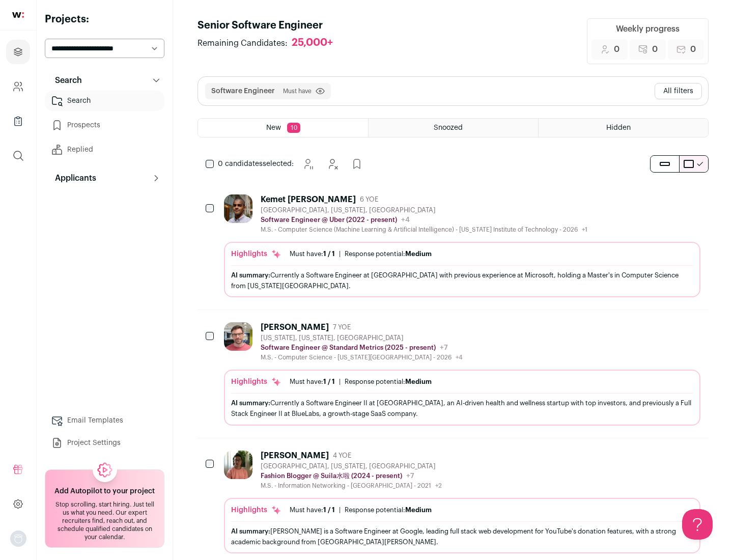  What do you see at coordinates (240, 164) in the screenshot?
I see `span: 0 candidates` at bounding box center [240, 164].